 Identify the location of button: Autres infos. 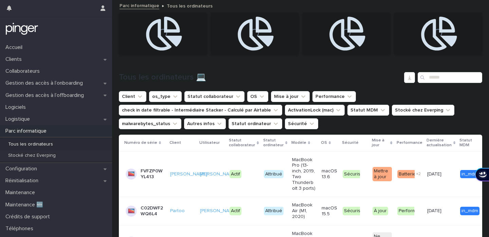
(205, 124).